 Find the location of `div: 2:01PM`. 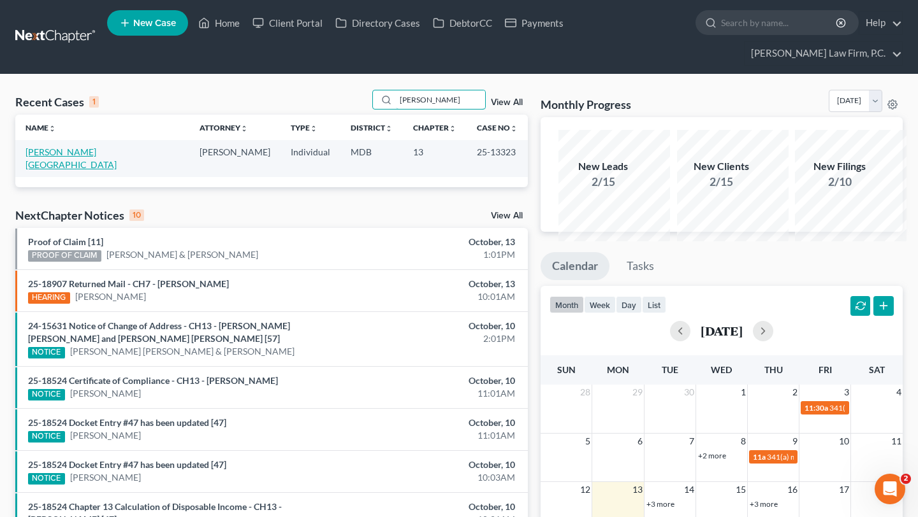

div: 2:01PM is located at coordinates (437, 339).